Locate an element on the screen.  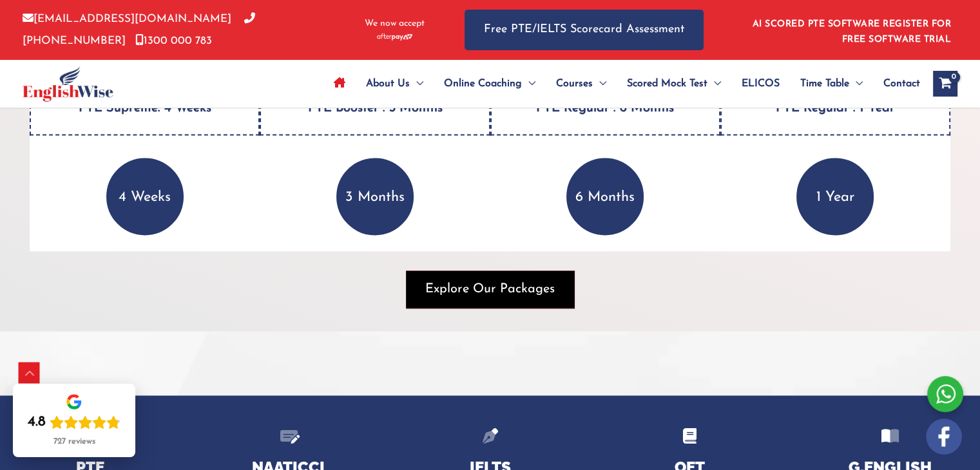
a: About UsMenu Toggle is located at coordinates (395, 83).